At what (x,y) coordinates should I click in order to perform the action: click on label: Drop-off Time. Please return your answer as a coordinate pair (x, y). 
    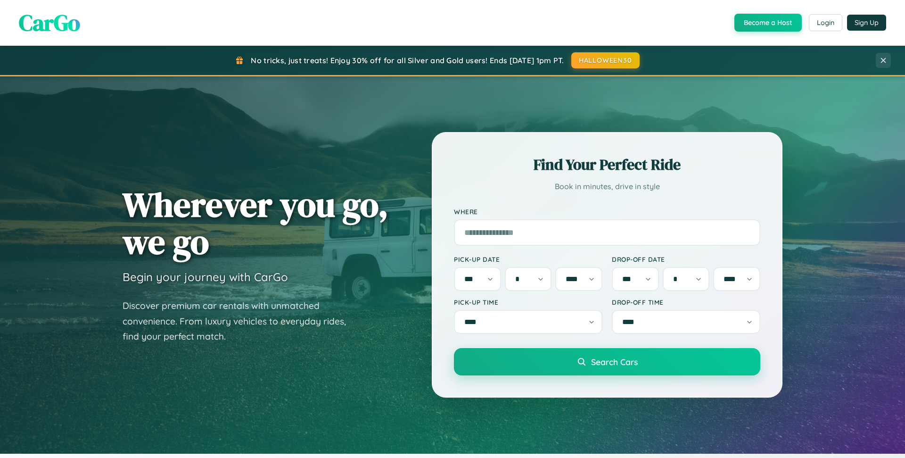
    Looking at the image, I should click on (686, 302).